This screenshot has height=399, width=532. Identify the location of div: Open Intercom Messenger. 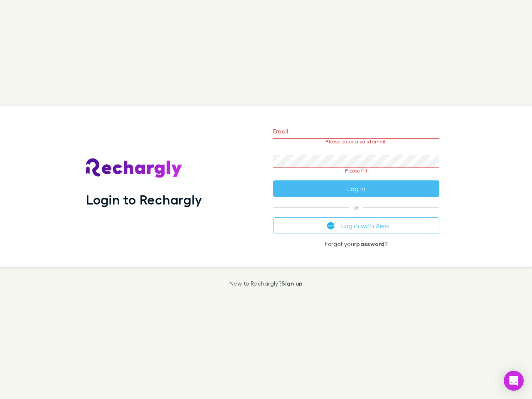
(514, 381).